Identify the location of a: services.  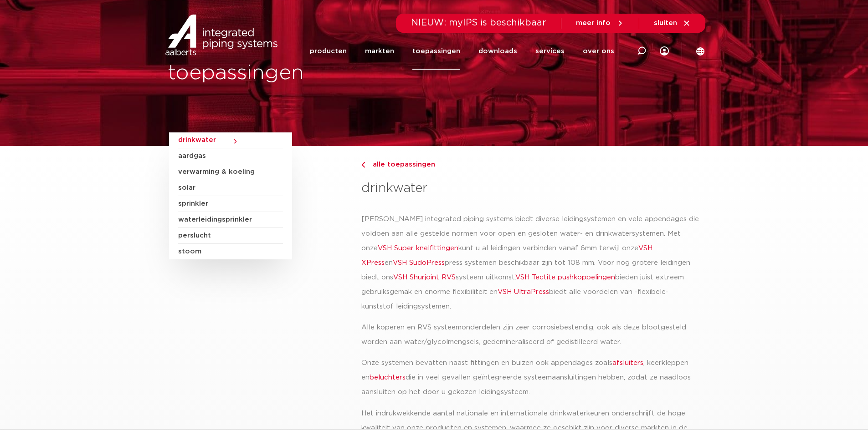
(549, 51).